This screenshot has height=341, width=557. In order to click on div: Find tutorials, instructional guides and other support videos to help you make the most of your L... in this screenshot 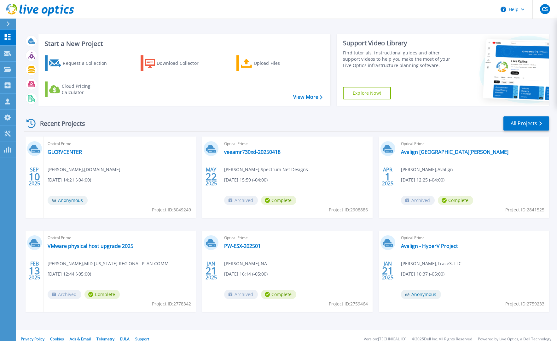, I will do `click(397, 59)`.